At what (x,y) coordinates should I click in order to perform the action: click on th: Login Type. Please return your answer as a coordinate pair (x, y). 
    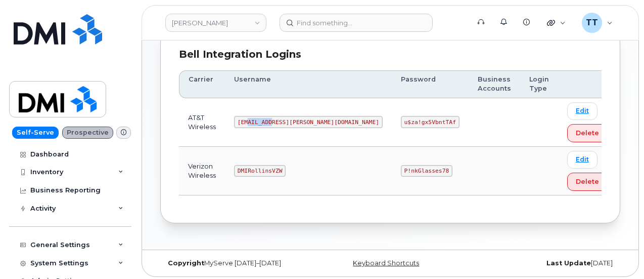
    Looking at the image, I should click on (538, 84).